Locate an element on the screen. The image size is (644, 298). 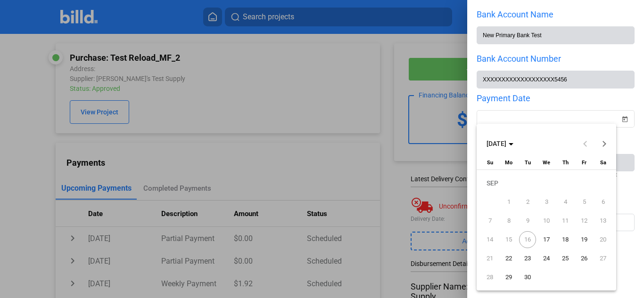
span: 4 is located at coordinates (565, 202).